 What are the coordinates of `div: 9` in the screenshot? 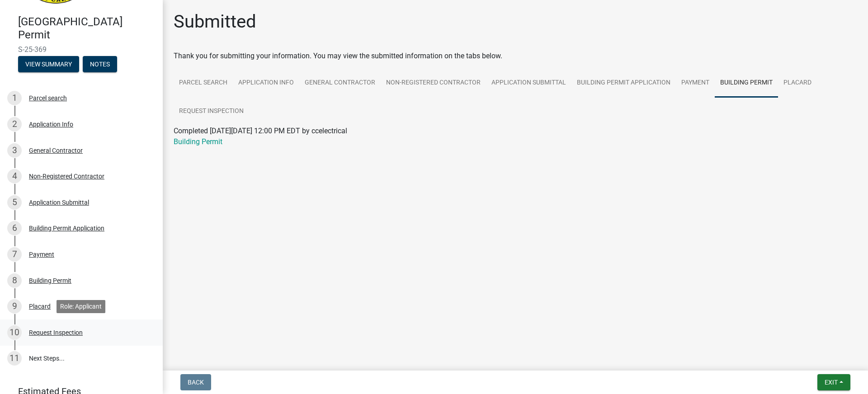 It's located at (14, 307).